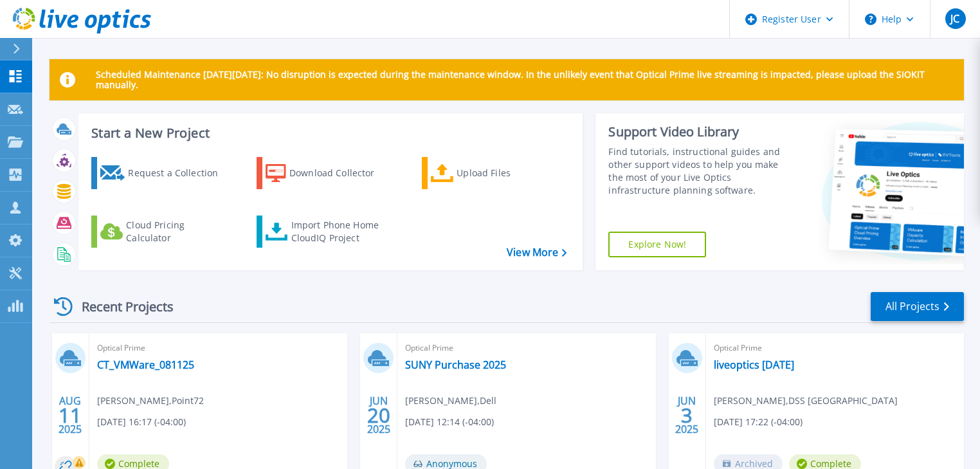 Image resolution: width=980 pixels, height=469 pixels. I want to click on div: Upload Files, so click(508, 173).